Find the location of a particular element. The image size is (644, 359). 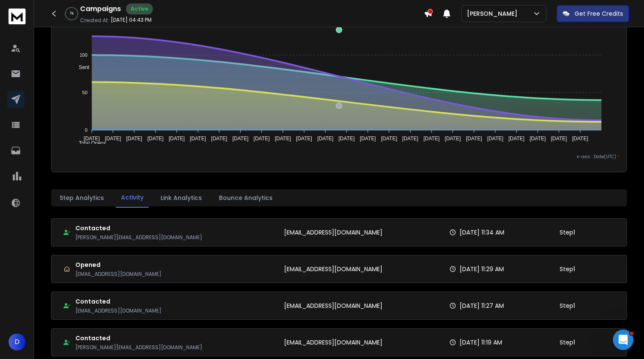

img: logo is located at coordinates (17, 16).